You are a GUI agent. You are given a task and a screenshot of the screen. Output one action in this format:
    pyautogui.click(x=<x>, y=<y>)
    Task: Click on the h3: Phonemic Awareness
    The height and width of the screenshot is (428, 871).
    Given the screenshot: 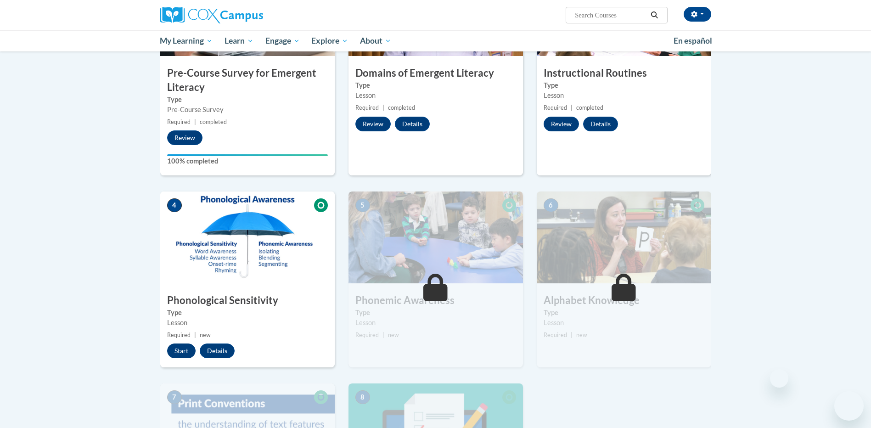 What is the action you would take?
    pyautogui.click(x=436, y=300)
    